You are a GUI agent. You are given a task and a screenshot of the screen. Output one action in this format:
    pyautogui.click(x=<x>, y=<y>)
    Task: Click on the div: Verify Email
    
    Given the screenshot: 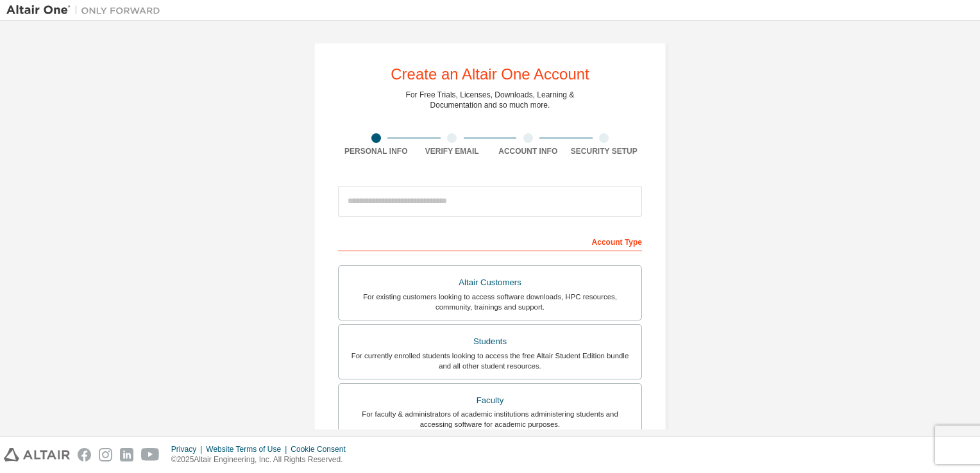 What is the action you would take?
    pyautogui.click(x=452, y=152)
    